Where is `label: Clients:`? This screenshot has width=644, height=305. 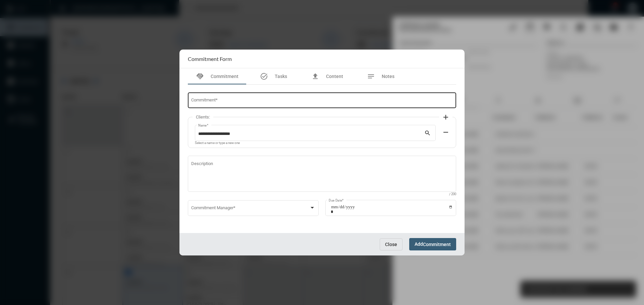
label: Clients: is located at coordinates (203, 117).